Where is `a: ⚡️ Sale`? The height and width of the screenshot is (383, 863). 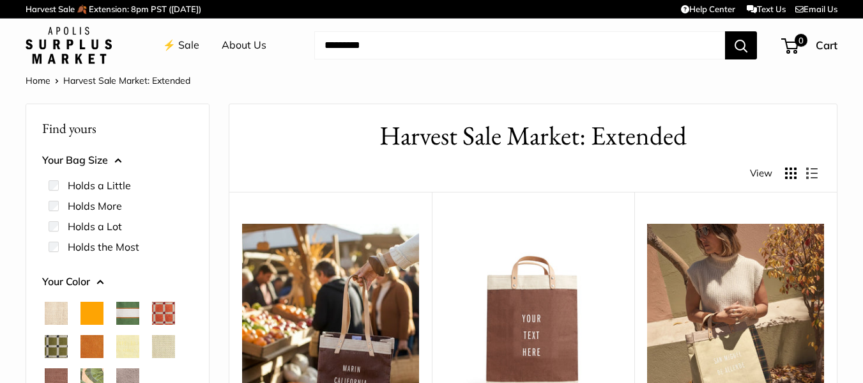 a: ⚡️ Sale is located at coordinates (181, 45).